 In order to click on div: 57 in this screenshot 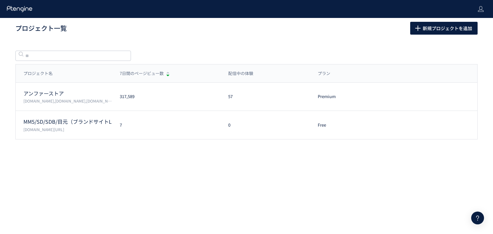, I will do `click(265, 97)`.